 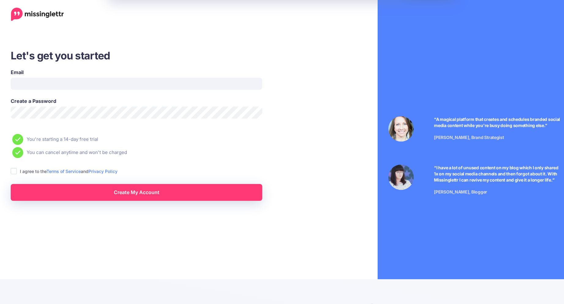 What do you see at coordinates (163, 139) in the screenshot?
I see `li: You're starting a 14-day free trial` at bounding box center [163, 139].